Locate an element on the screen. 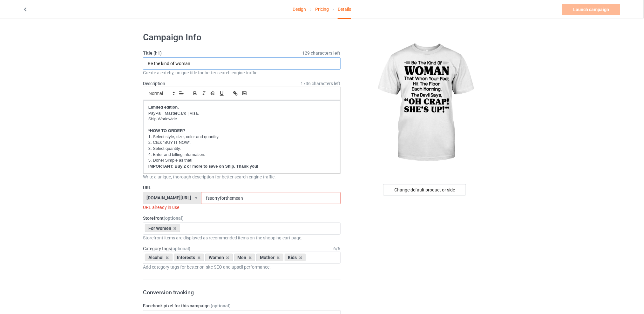 This screenshot has height=314, width=644. label: Description is located at coordinates (154, 84).